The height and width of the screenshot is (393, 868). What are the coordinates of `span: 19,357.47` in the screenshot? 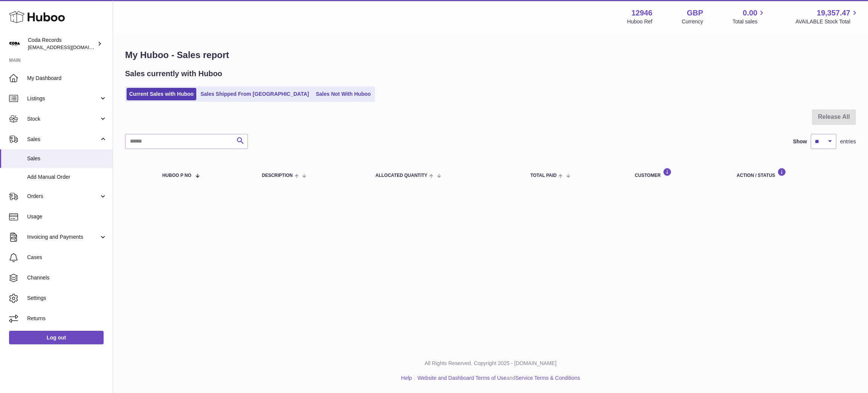 It's located at (833, 13).